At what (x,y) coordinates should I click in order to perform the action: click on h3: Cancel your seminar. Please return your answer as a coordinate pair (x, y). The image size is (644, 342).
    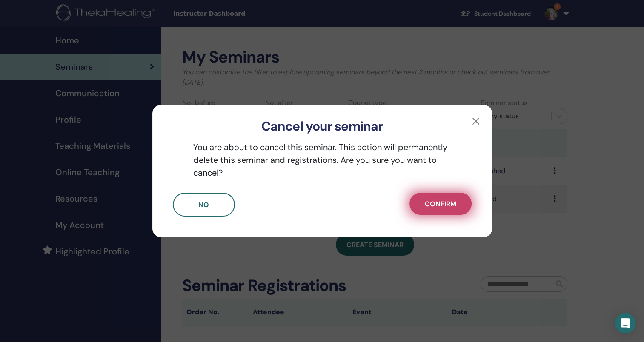
    Looking at the image, I should click on (322, 126).